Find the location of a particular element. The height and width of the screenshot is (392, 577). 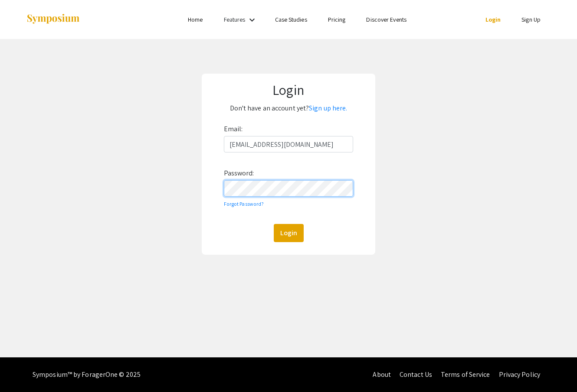

a: Privacy Policy is located at coordinates (519, 375).